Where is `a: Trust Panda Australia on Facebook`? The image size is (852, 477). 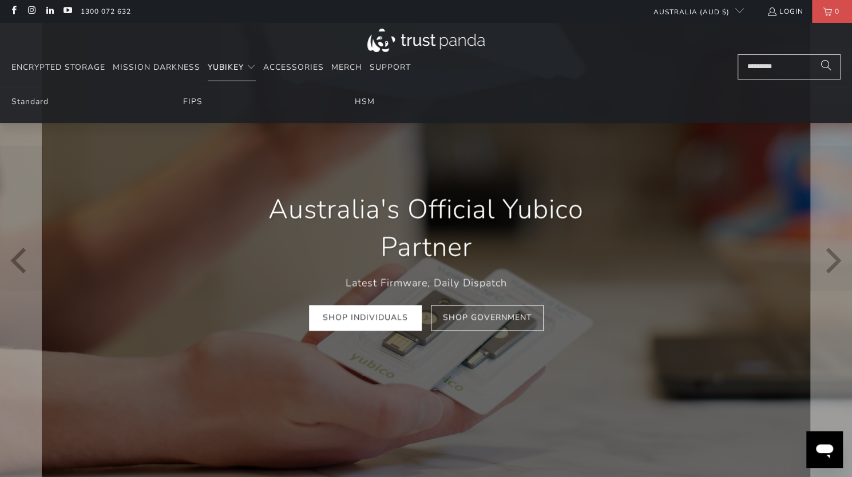
a: Trust Panda Australia on Facebook is located at coordinates (13, 11).